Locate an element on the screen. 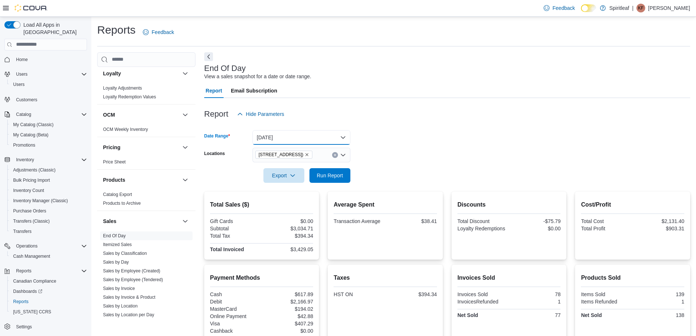 The height and width of the screenshot is (336, 696). div: Online Payment is located at coordinates (235, 316).